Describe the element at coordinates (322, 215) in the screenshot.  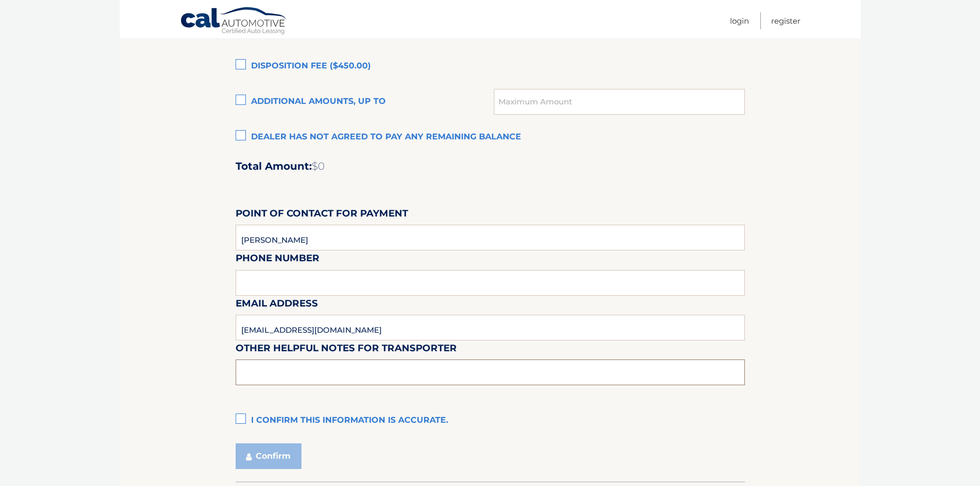
I see `label: Point of Contact for Payment` at that location.